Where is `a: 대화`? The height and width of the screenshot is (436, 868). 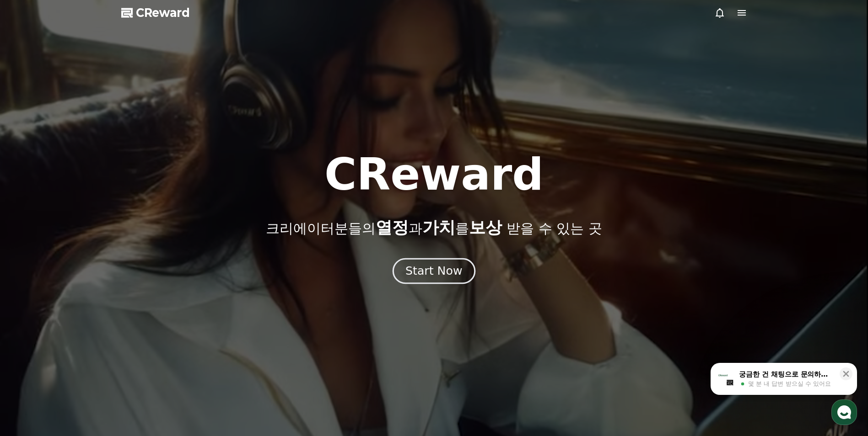 a: 대화 is located at coordinates (89, 302).